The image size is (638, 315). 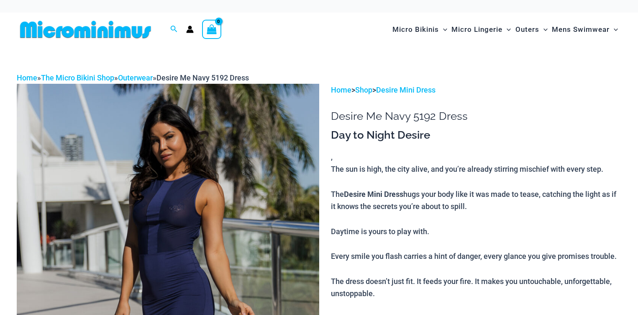 What do you see at coordinates (135, 77) in the screenshot?
I see `a: Outerwear` at bounding box center [135, 77].